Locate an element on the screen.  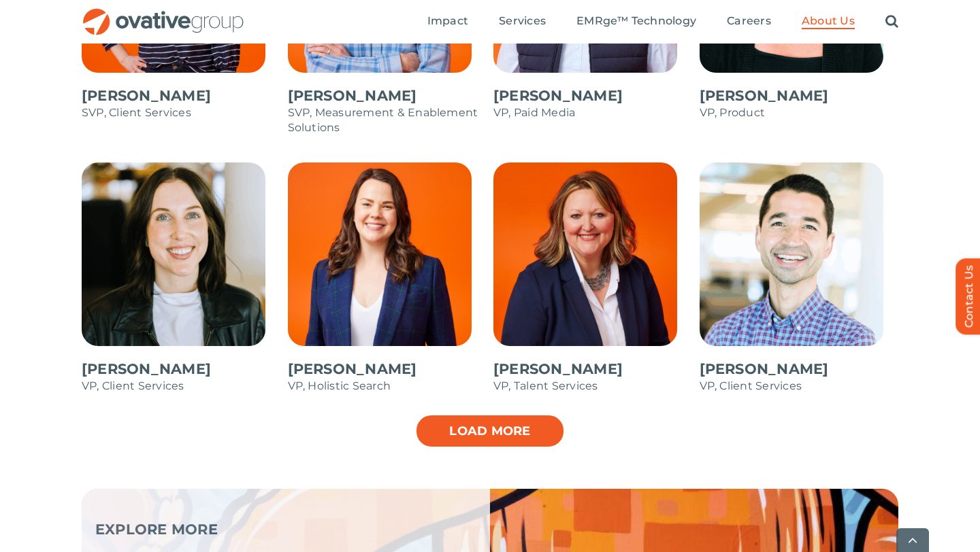
p: EXPLORE MORE is located at coordinates (276, 530).